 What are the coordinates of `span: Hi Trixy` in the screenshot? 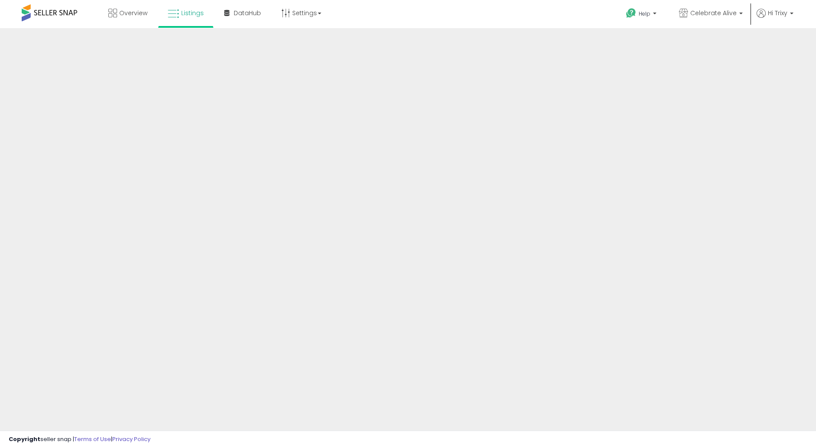 It's located at (777, 13).